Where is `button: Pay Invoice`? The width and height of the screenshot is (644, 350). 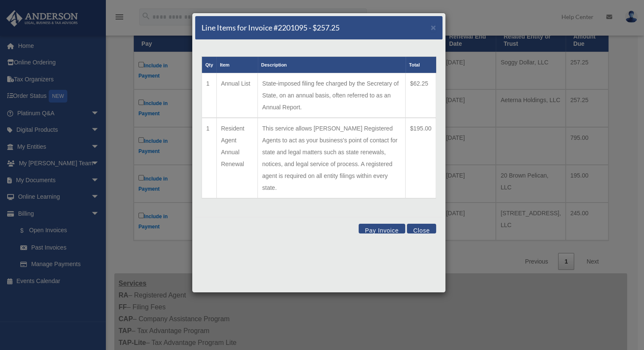
button: Pay Invoice is located at coordinates (382, 228).